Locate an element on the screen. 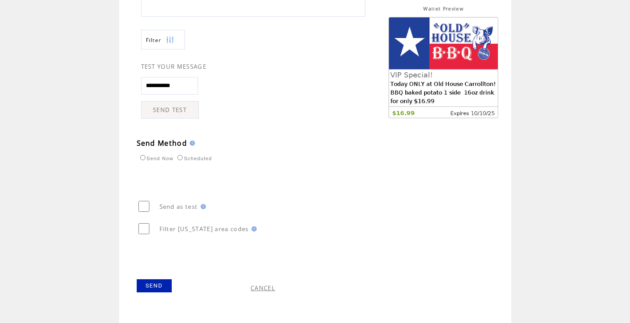  span: Send Method is located at coordinates (162, 143).